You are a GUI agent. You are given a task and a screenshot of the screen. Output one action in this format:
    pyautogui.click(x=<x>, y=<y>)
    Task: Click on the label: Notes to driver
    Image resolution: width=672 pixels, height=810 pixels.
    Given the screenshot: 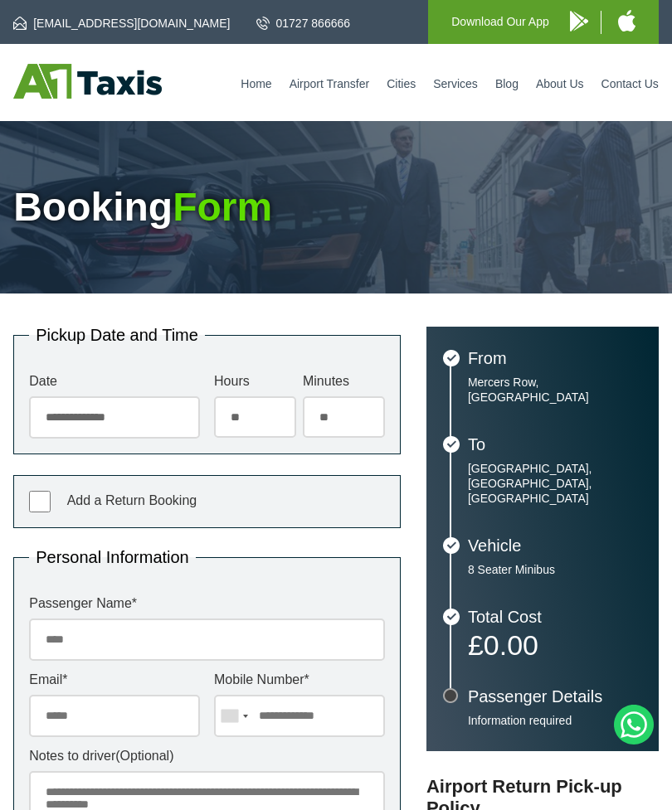 What is the action you would take?
    pyautogui.click(x=207, y=756)
    